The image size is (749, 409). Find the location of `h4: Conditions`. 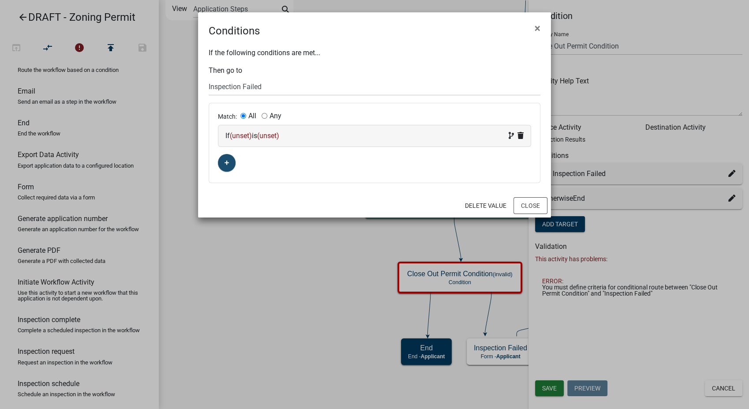

h4: Conditions is located at coordinates (234, 31).